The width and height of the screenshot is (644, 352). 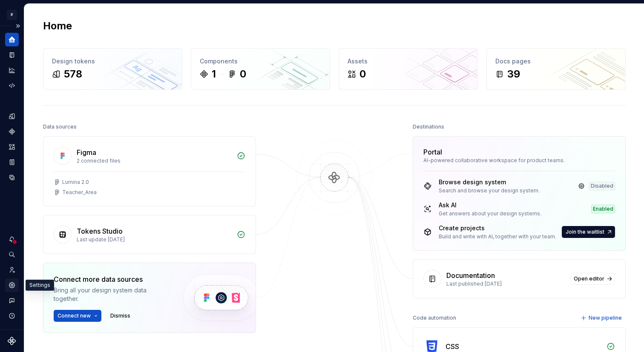 What do you see at coordinates (12, 254) in the screenshot?
I see `div: Search ⌘K` at bounding box center [12, 254].